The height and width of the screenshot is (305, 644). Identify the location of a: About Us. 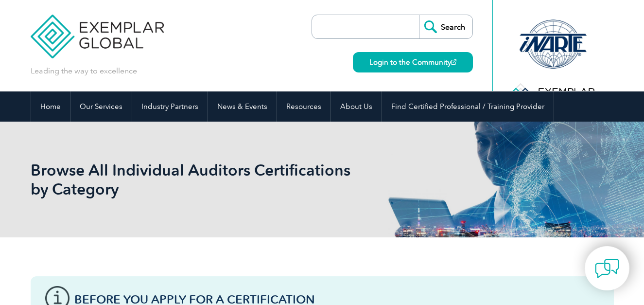
(356, 106).